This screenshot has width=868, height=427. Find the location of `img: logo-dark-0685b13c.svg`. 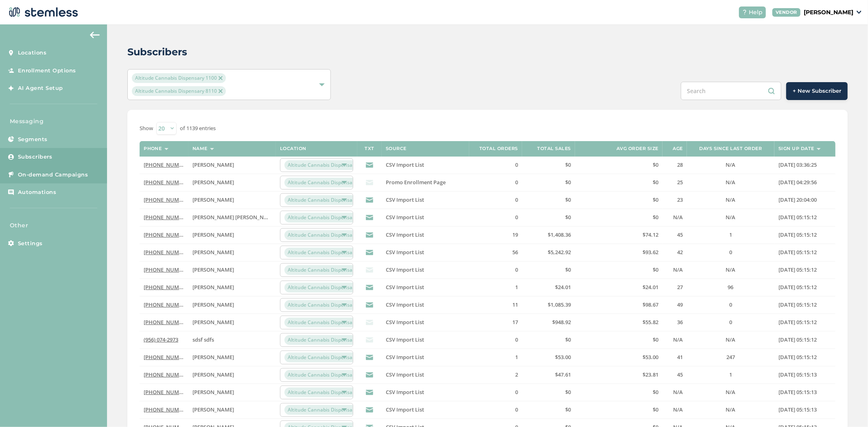

img: logo-dark-0685b13c.svg is located at coordinates (42, 12).